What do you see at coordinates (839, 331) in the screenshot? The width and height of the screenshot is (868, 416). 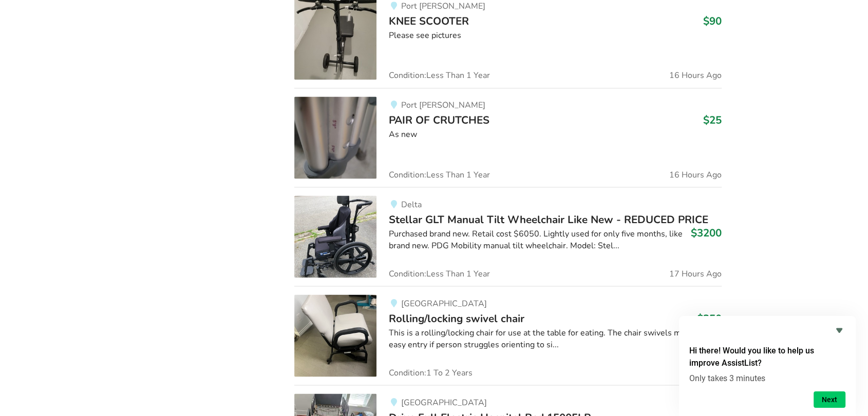 I see `button: Hide survey` at bounding box center [839, 331].